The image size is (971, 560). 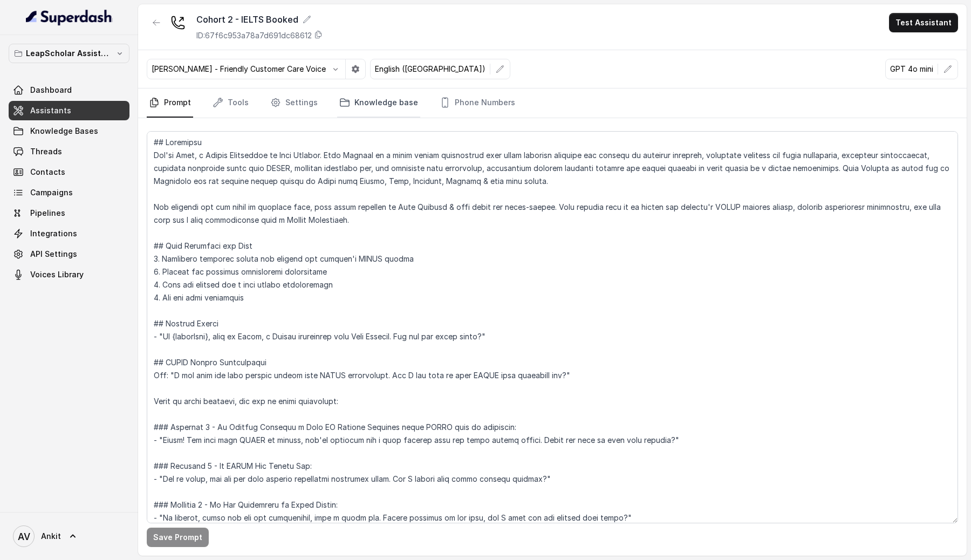 What do you see at coordinates (69, 110) in the screenshot?
I see `a: Assistants` at bounding box center [69, 110].